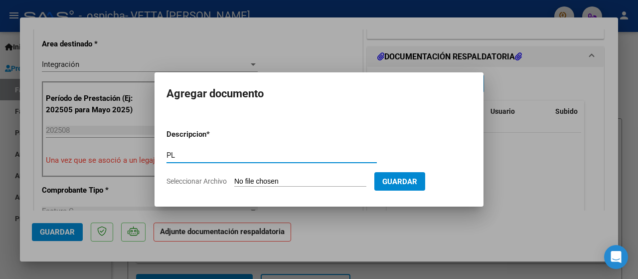  What do you see at coordinates (197, 181) in the screenshot?
I see `span: Seleccionar Archivo` at bounding box center [197, 181].